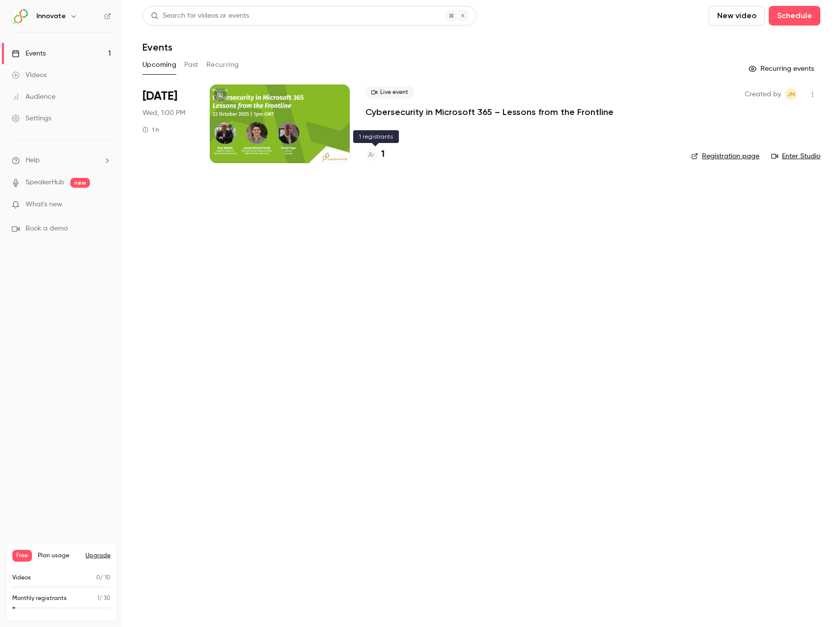  I want to click on li: help-dropdown-opener, so click(61, 160).